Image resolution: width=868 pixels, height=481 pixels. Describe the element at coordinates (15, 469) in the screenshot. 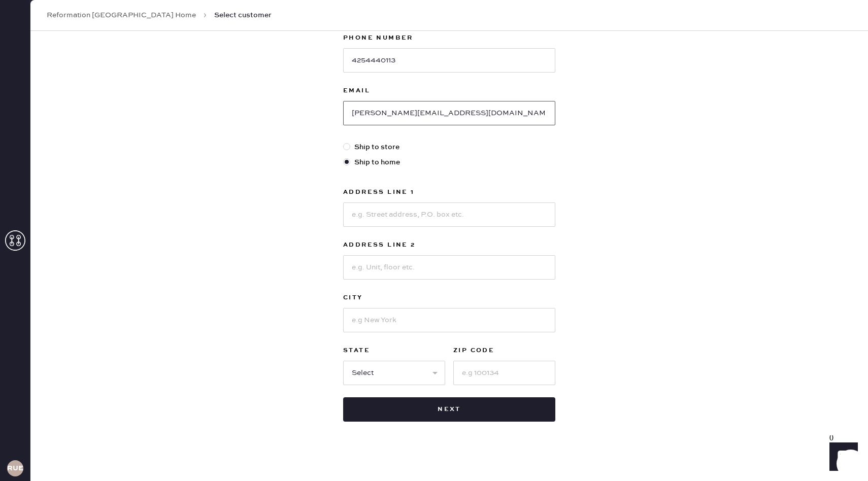

I see `h3: RUESA` at that location.